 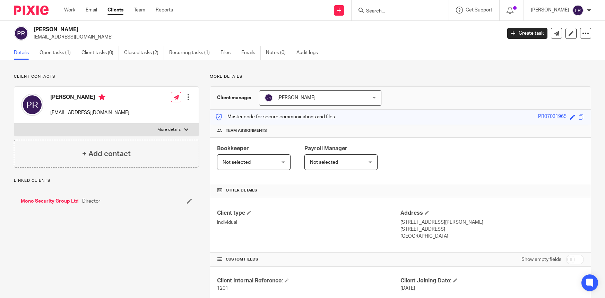 I want to click on a: Recurring tasks (1), so click(x=192, y=53).